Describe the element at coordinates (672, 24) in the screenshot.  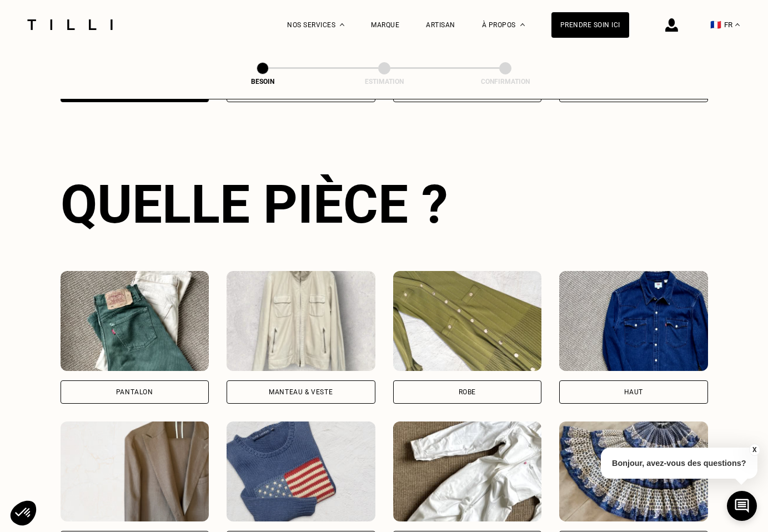
I see `img: icône connexion` at that location.